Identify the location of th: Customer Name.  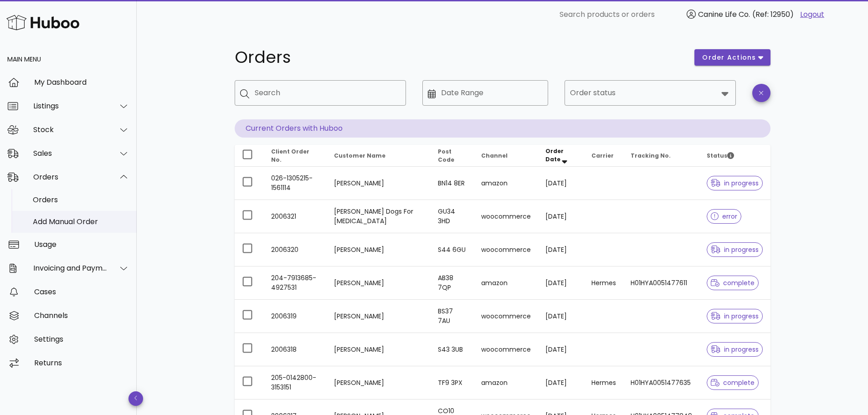
(379, 156).